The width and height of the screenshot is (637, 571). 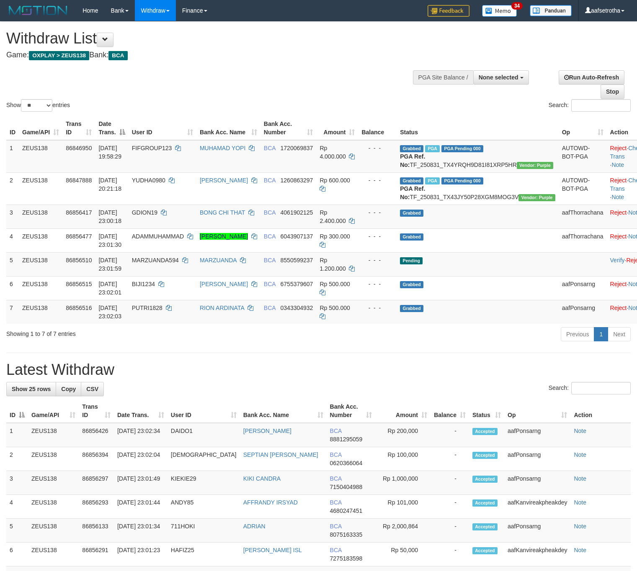 What do you see at coordinates (337, 128) in the screenshot?
I see `th: Amount: activate to sort column ascending` at bounding box center [337, 128].